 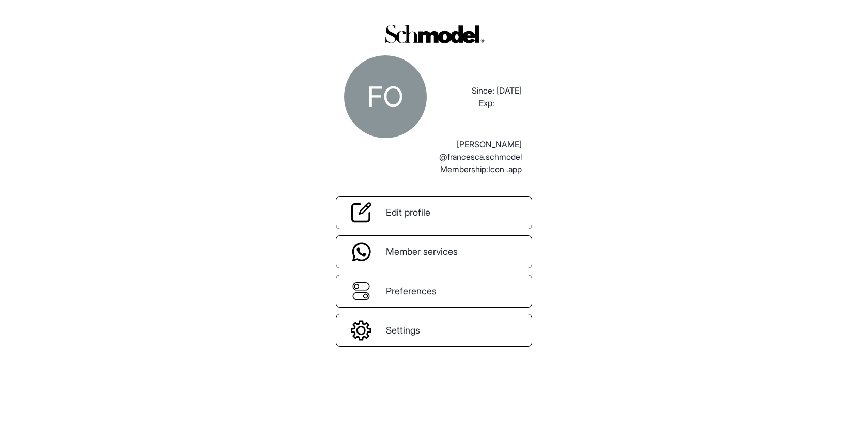 I want to click on span: Settings, so click(x=403, y=330).